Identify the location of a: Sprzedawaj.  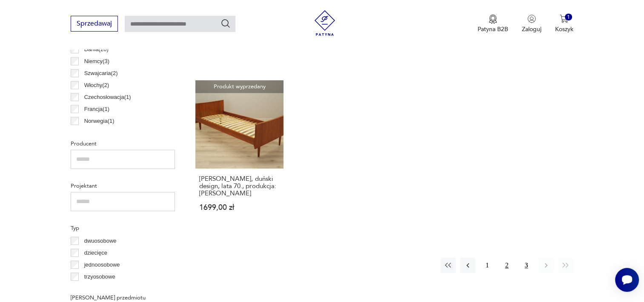
(94, 24).